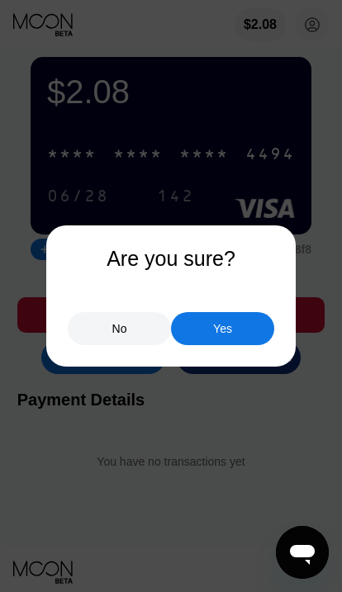 The image size is (342, 592). I want to click on div: Are you sure?, so click(171, 258).